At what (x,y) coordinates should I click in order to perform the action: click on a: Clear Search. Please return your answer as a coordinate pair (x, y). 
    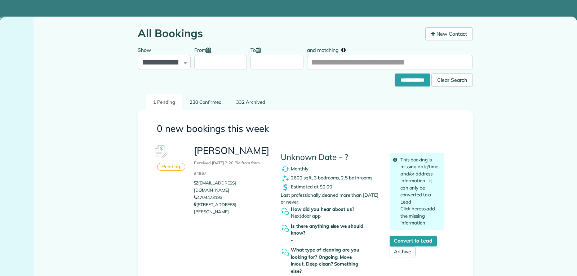
    Looking at the image, I should click on (452, 77).